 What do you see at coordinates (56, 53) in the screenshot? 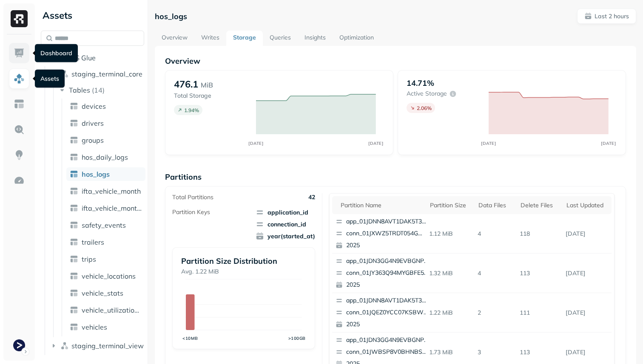
I see `div: Dashboard` at bounding box center [56, 53].